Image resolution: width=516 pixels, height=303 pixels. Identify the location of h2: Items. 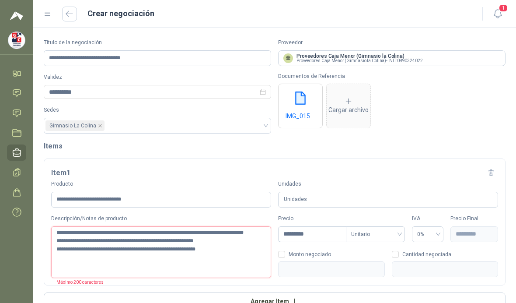
(275, 146).